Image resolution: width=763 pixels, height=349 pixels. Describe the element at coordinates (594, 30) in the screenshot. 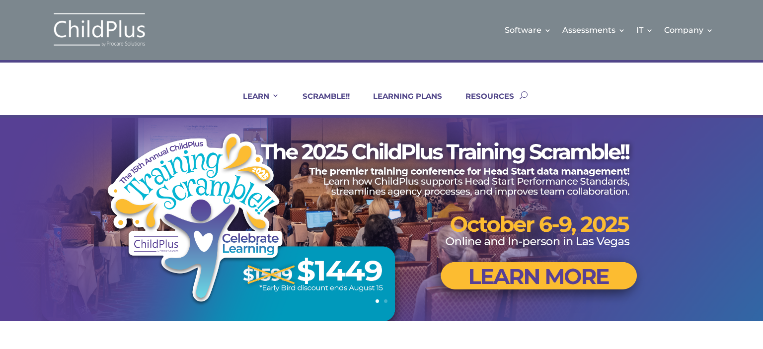

I see `a: Assessments` at that location.